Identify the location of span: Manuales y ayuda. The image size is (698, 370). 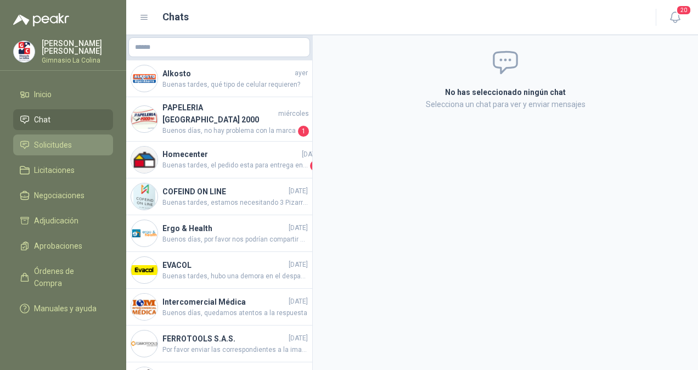
(65, 308).